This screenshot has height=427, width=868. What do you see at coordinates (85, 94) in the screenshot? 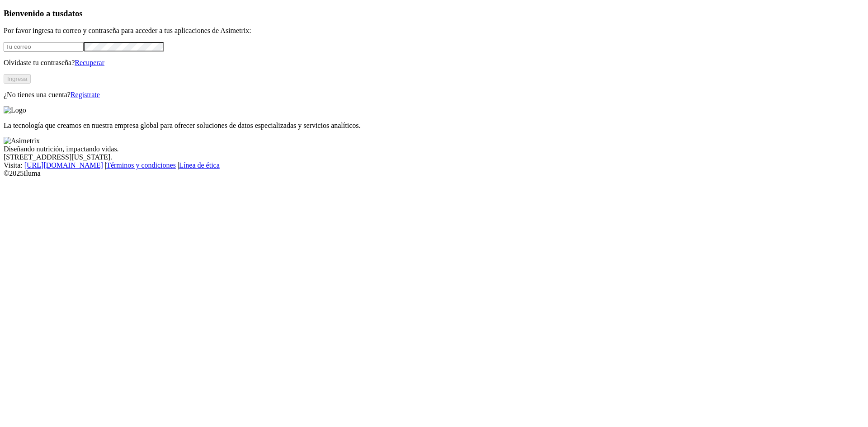
I see `a: Regístrate` at bounding box center [85, 94].